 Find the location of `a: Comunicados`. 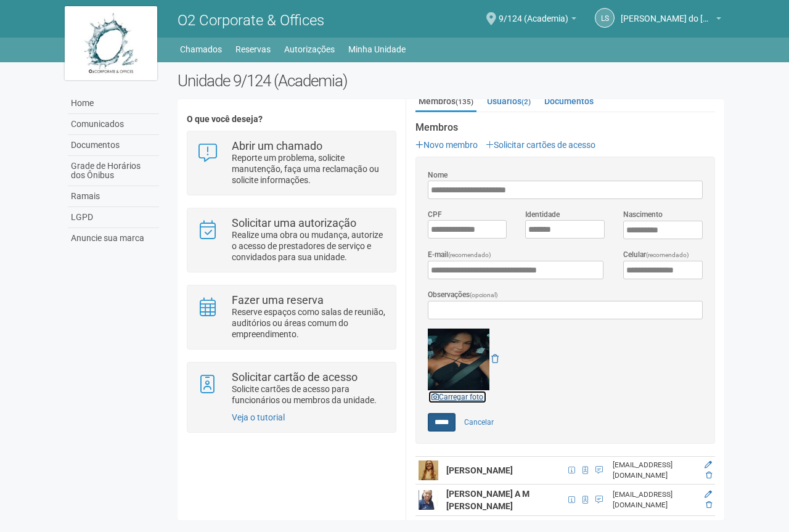

a: Comunicados is located at coordinates (114, 124).